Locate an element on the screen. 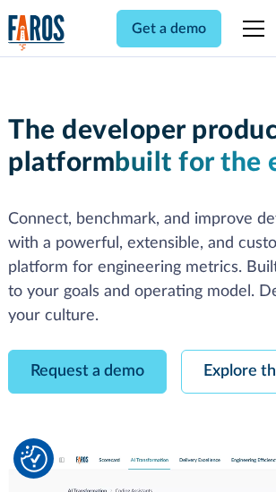  img: Revisit consent button is located at coordinates (34, 459).